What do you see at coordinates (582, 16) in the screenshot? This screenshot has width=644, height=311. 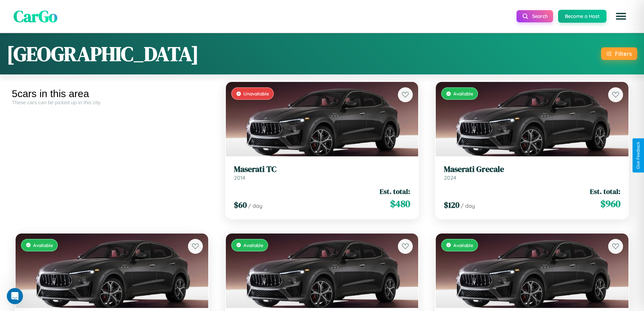 I see `button: Become a Host` at bounding box center [582, 16].